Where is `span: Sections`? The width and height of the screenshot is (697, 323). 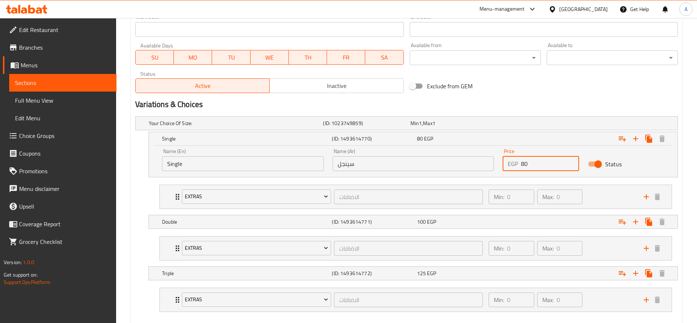 span: Sections is located at coordinates (63, 83).